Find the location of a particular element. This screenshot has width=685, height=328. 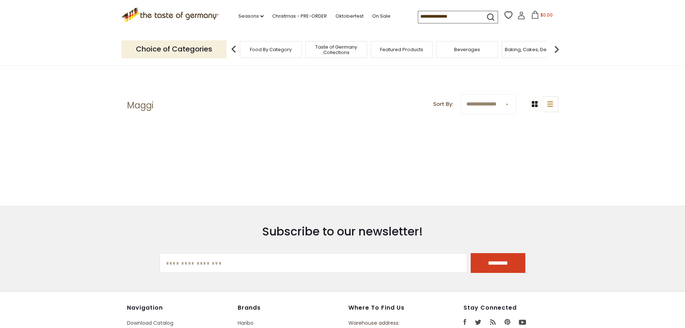

a: Featured Products is located at coordinates (402, 49).